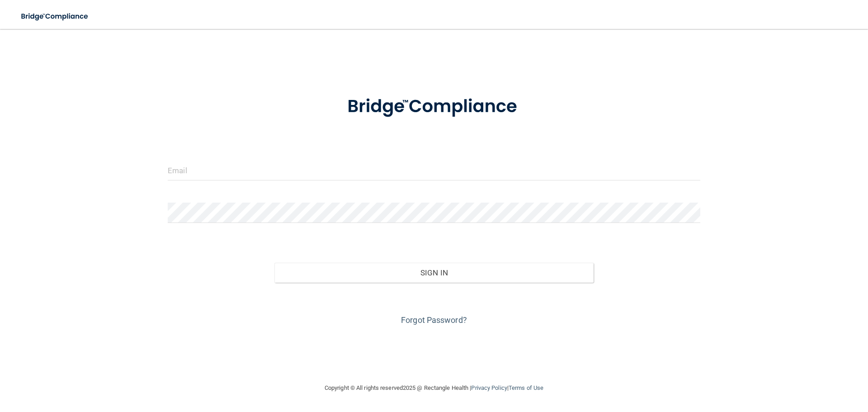 The width and height of the screenshot is (868, 412). What do you see at coordinates (434, 273) in the screenshot?
I see `button: Sign In` at bounding box center [434, 273].